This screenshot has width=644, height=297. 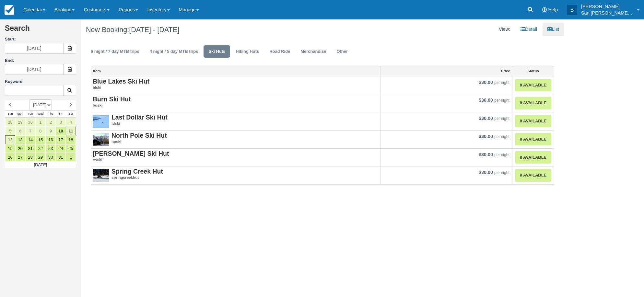 I want to click on a: Status, so click(x=533, y=71).